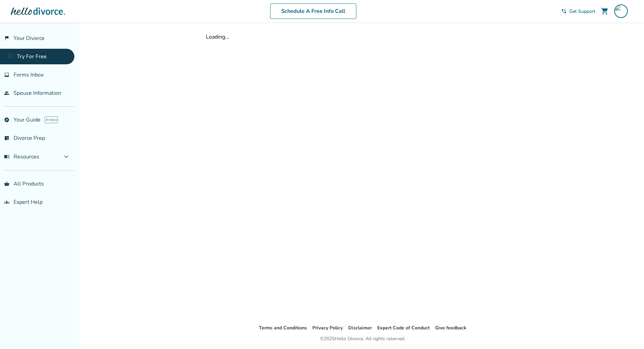  Describe the element at coordinates (451, 328) in the screenshot. I see `li: Give feedback` at that location.